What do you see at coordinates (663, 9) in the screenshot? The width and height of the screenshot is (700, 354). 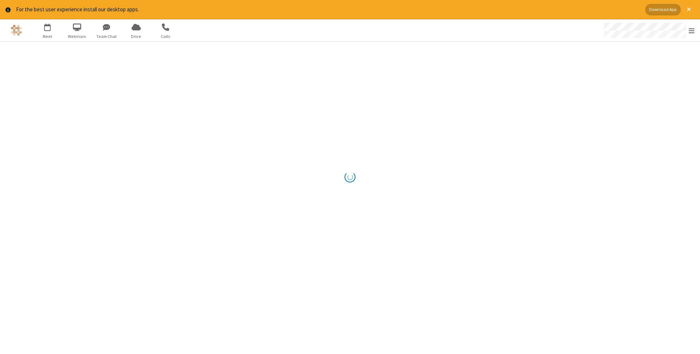 I see `button: Download App` at bounding box center [663, 9].